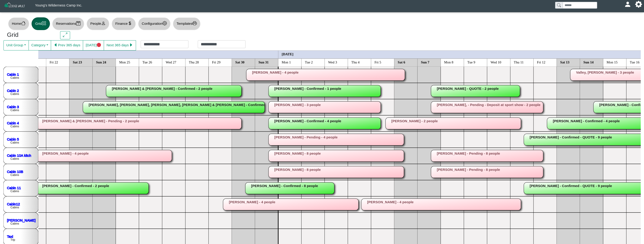 The image size is (644, 244). I want to click on svg: search, so click(559, 5).